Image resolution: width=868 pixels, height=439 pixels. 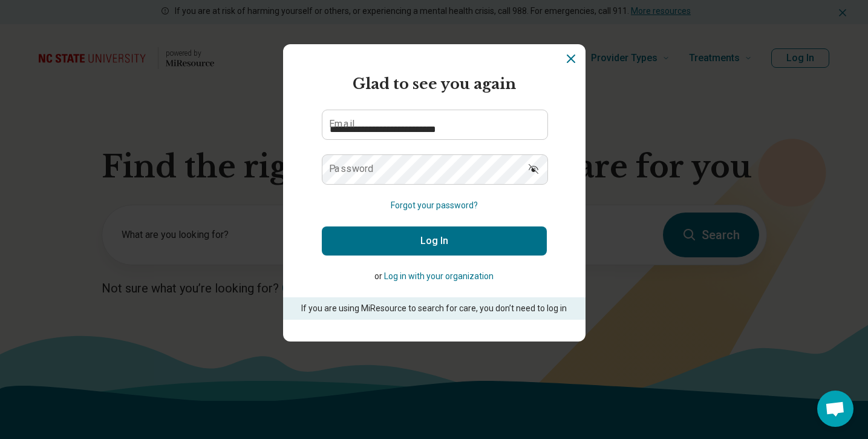 What do you see at coordinates (533, 169) in the screenshot?
I see `button: Show password` at bounding box center [533, 169].